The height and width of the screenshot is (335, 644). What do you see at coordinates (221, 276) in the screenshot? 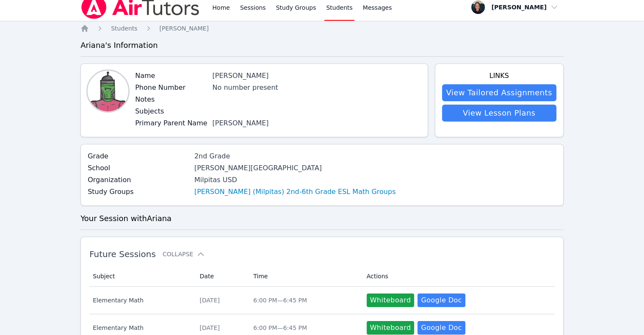
I see `th: Date` at bounding box center [221, 276].